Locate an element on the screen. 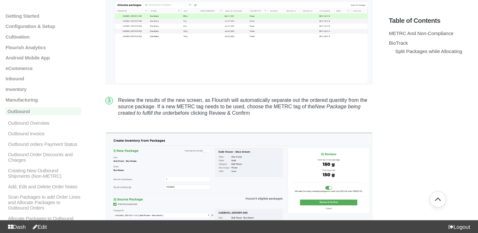  li: Review the results of the new screen, as Flourish will automatically separate out the ordered qua... is located at coordinates (244, 107).